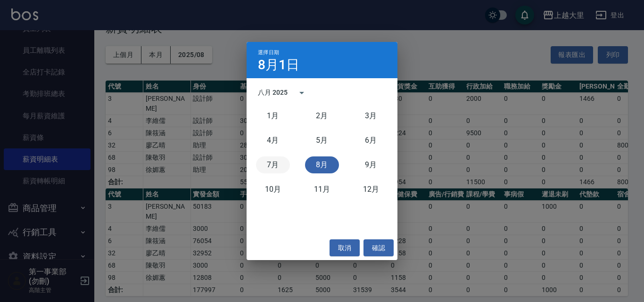 This screenshot has width=644, height=302. Describe the element at coordinates (371, 190) in the screenshot. I see `button: 十二月` at that location.